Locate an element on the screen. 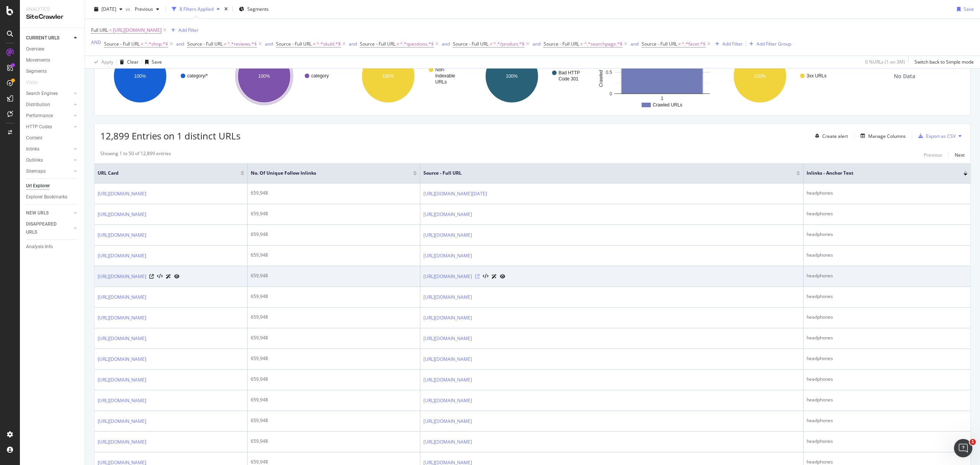  div: Create alert is located at coordinates (835, 136).